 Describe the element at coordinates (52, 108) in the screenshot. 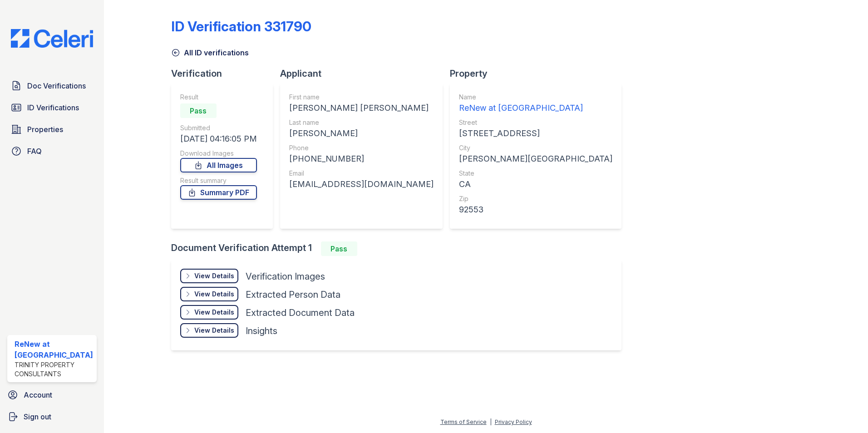

I see `a: ID Verifications` at that location.